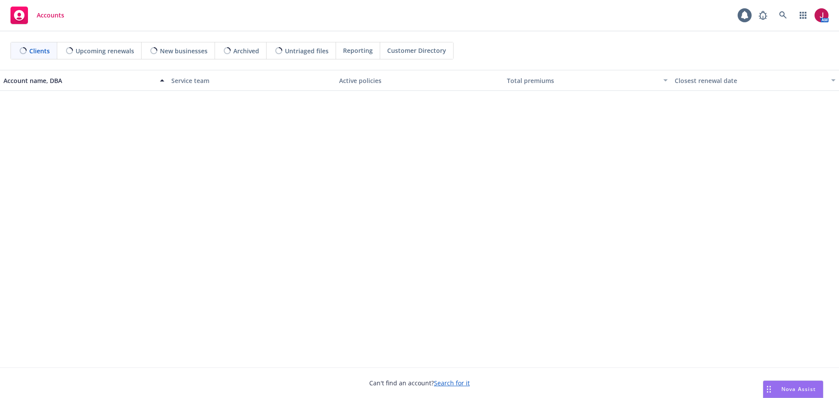 The height and width of the screenshot is (398, 839). I want to click on a: Search for it, so click(452, 383).